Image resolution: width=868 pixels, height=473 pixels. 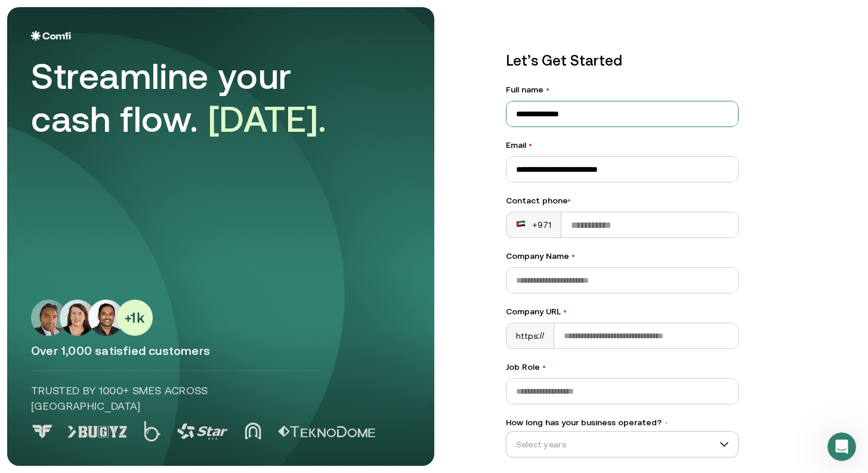 I want to click on label: Full name, so click(x=622, y=89).